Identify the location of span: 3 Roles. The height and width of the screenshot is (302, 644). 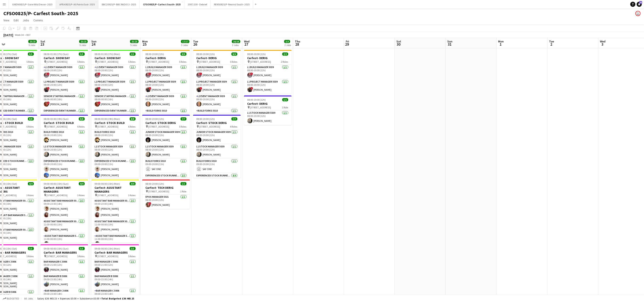
(81, 195).